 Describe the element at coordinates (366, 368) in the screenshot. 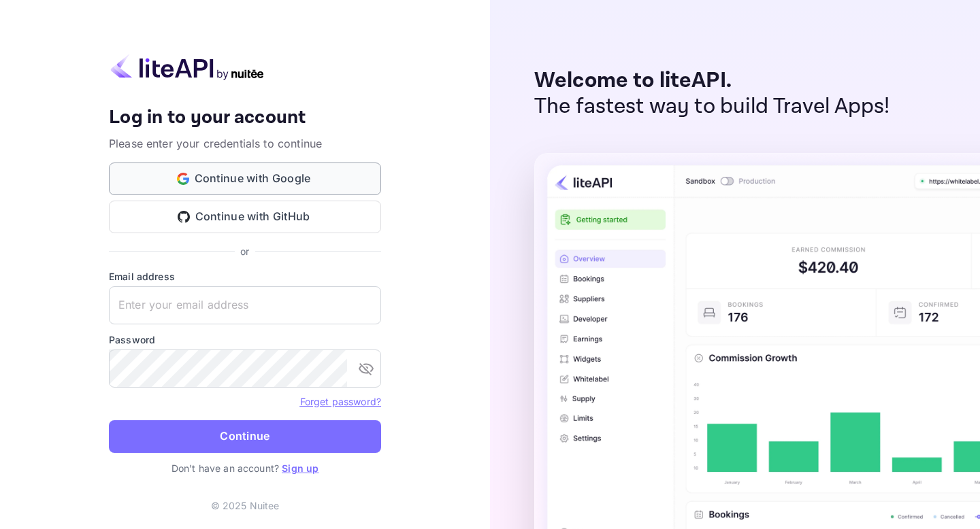

I see `button: toggle password visibility` at that location.